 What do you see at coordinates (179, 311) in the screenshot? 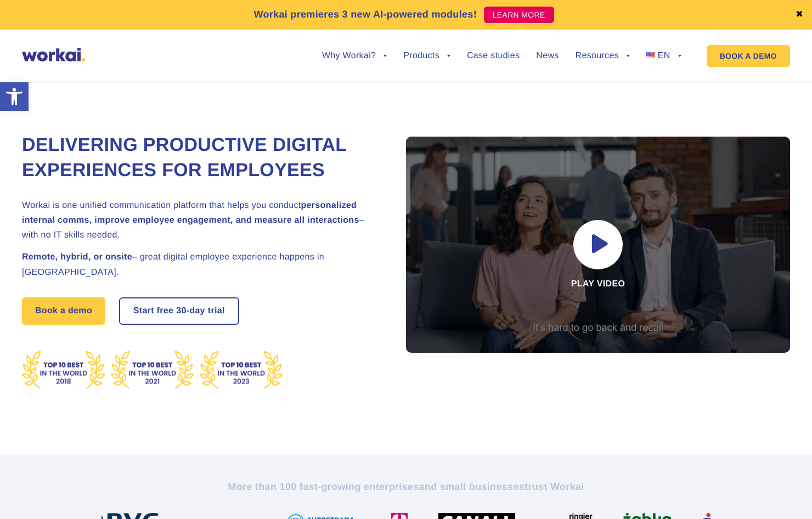
I see `a: Start free30-daytrial` at bounding box center [179, 311].